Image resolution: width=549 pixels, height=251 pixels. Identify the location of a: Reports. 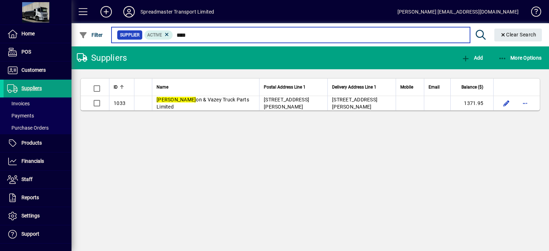
(38, 198).